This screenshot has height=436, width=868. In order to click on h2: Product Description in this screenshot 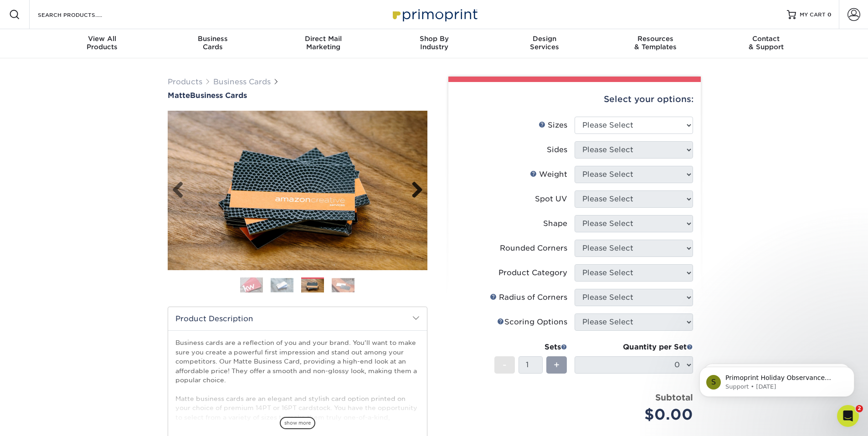, I will do `click(298, 319)`.